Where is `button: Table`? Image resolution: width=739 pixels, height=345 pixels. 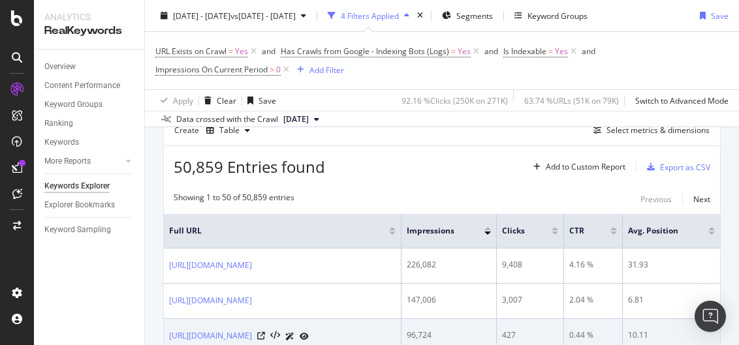 button: Table is located at coordinates (228, 131).